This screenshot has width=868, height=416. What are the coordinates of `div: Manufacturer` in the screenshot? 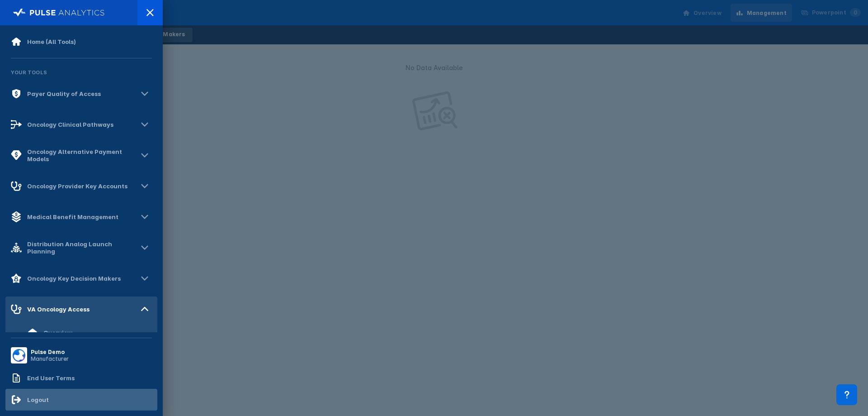 It's located at (50, 358).